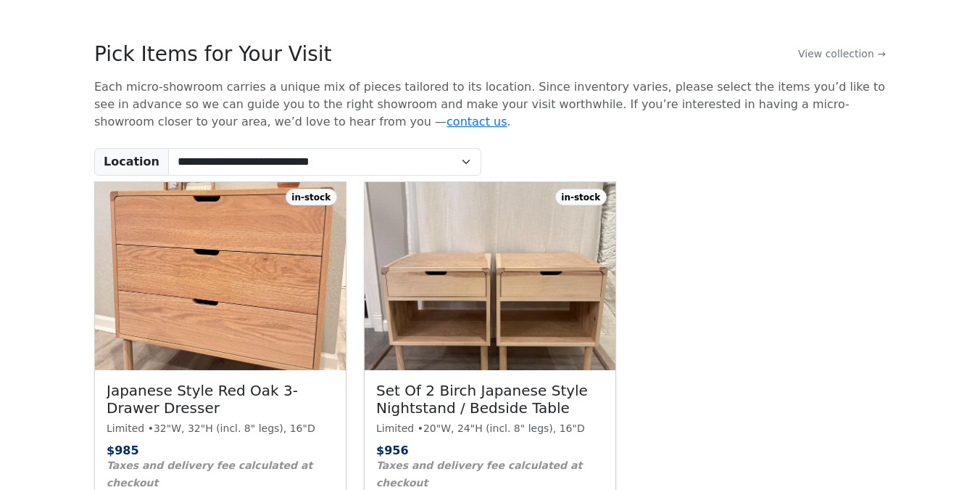 This screenshot has width=980, height=490. Describe the element at coordinates (221, 400) in the screenshot. I see `h3: Japanese Style Red Oak 3-Drawer Dresser` at that location.